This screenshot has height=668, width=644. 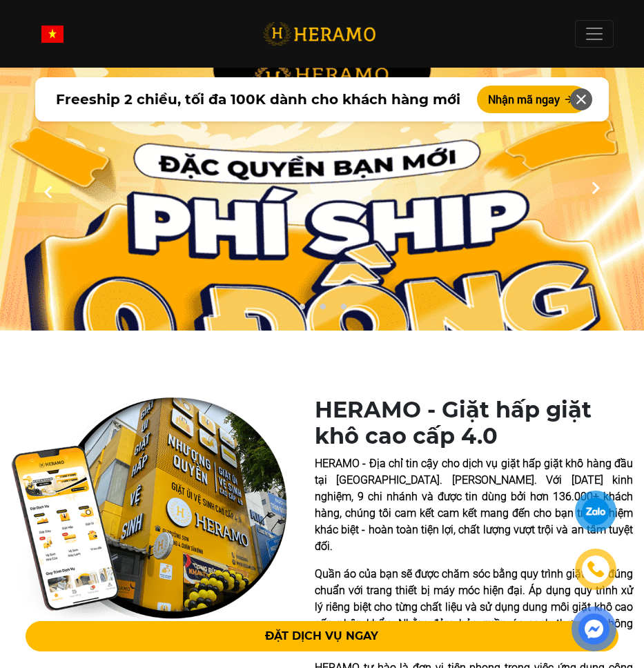 I want to click on button: 1, so click(x=301, y=310).